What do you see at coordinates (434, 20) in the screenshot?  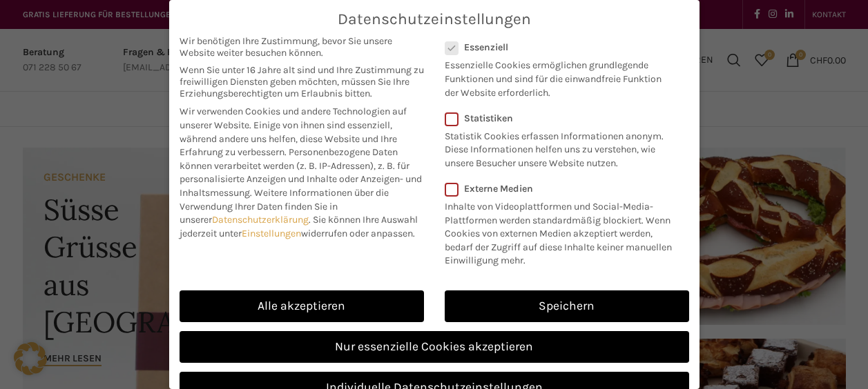 I see `span: Datenschutzeinstellungen` at bounding box center [434, 20].